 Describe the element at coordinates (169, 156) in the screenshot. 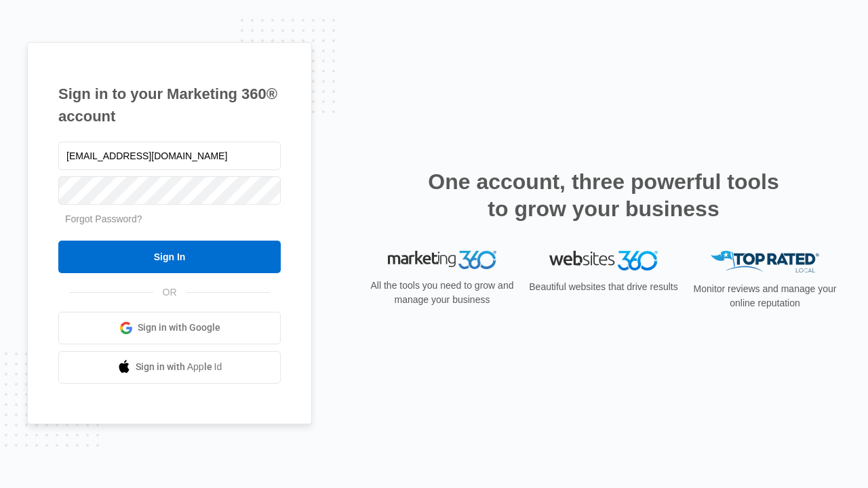

I see `input: Email` at that location.